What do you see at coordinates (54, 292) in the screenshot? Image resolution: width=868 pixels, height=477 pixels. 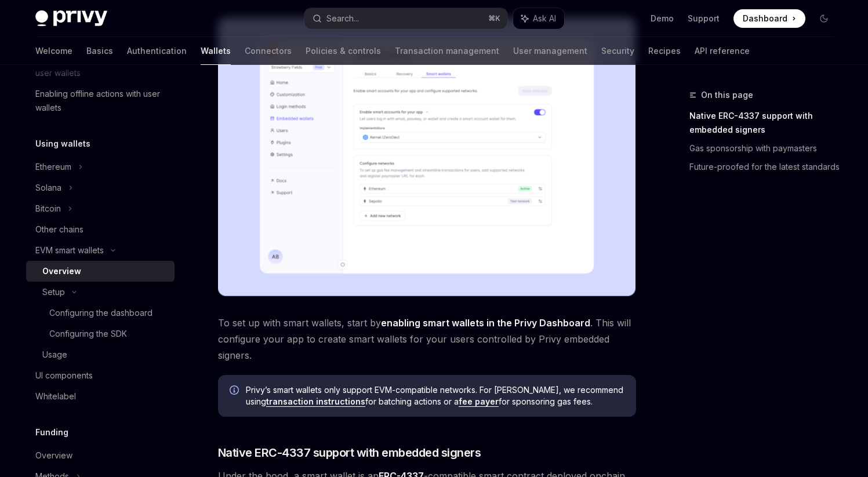 I see `div: Setup` at bounding box center [54, 292].